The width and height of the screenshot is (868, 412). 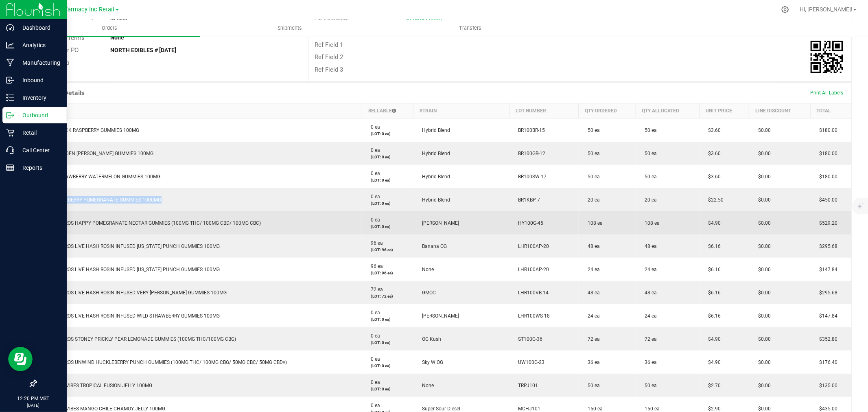 I want to click on span: BR100BR-15, so click(x=530, y=131).